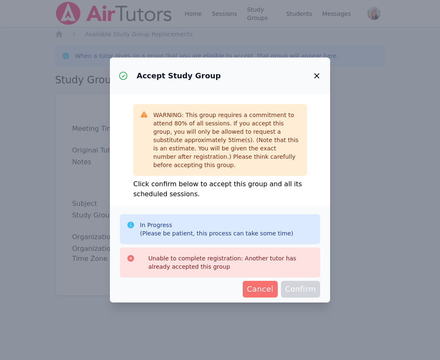  Describe the element at coordinates (179, 76) in the screenshot. I see `h3: Accept Study Group` at that location.